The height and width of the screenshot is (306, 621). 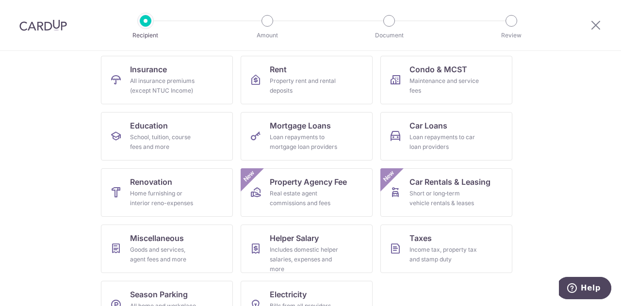 What do you see at coordinates (445, 142) in the screenshot?
I see `div: Loan repayments to car loan providers` at bounding box center [445, 142].